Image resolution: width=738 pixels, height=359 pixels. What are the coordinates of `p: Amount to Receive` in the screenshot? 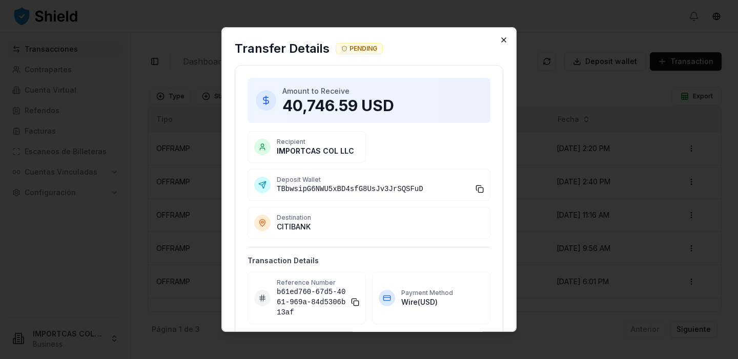 It's located at (382, 91).